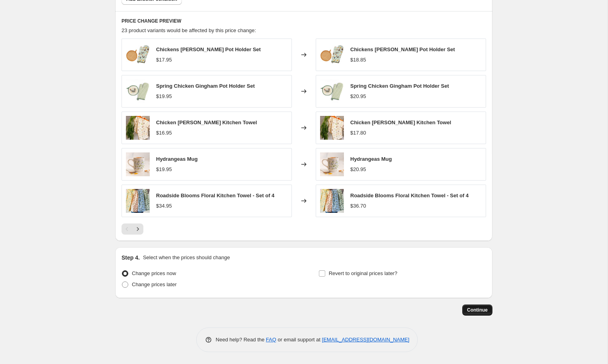 This screenshot has width=608, height=364. What do you see at coordinates (304, 21) in the screenshot?
I see `h6: PRICE CHANGE PREVIEW` at bounding box center [304, 21].